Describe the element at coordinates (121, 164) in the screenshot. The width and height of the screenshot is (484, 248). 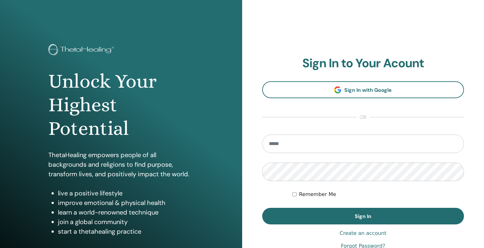
I see `p: ThetaHealing empowers people of all backgrounds and religions to find purpose, transform lives, a...` at that location.